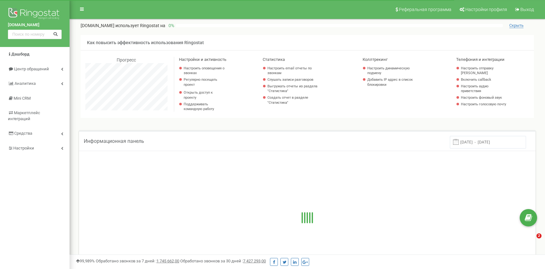 The width and height of the screenshot is (545, 269). Describe the element at coordinates (539, 236) in the screenshot. I see `span: 2` at that location.